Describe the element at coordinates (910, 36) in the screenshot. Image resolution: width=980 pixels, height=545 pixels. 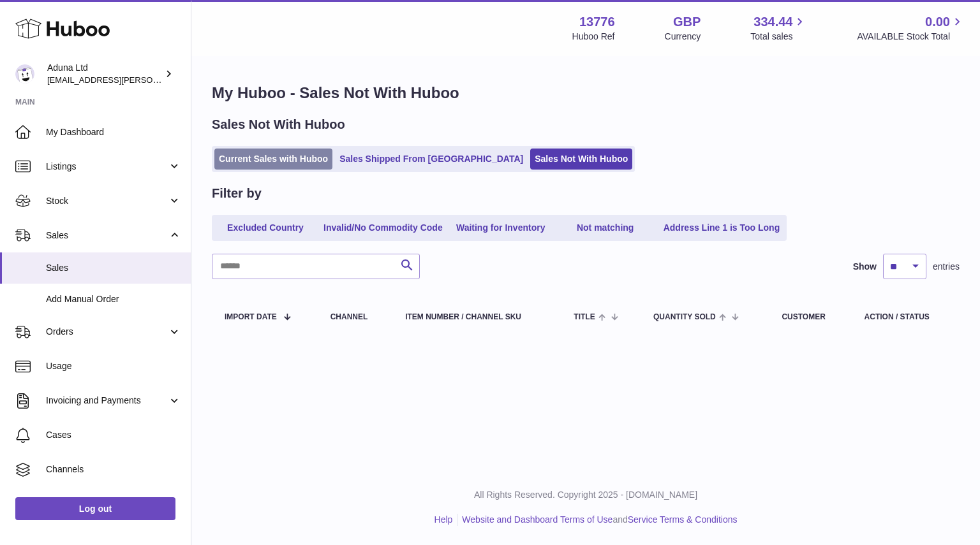
I see `span: AVAILABLE Stock Total` at that location.